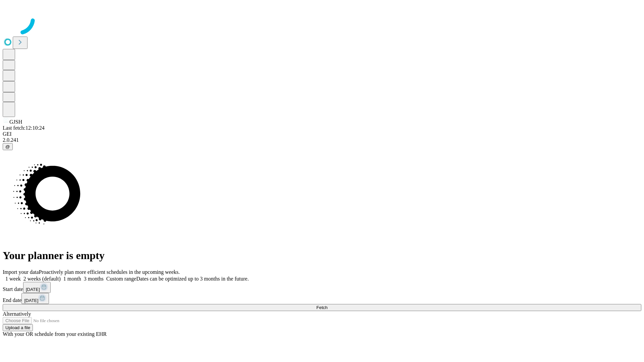 The width and height of the screenshot is (644, 362). What do you see at coordinates (24, 128) in the screenshot?
I see `span: Last fetch: 12:10:24` at bounding box center [24, 128].